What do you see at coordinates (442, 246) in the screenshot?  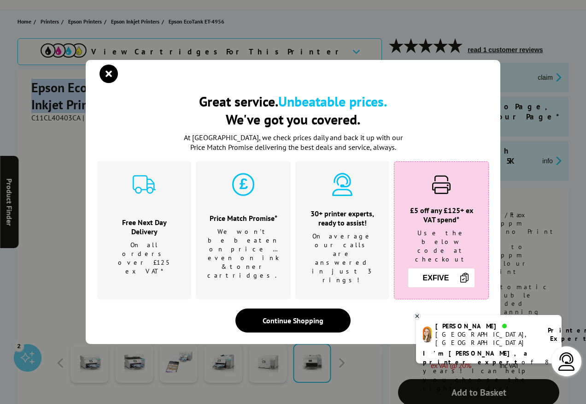 I see `p: Use the below code at checkout` at bounding box center [442, 246].